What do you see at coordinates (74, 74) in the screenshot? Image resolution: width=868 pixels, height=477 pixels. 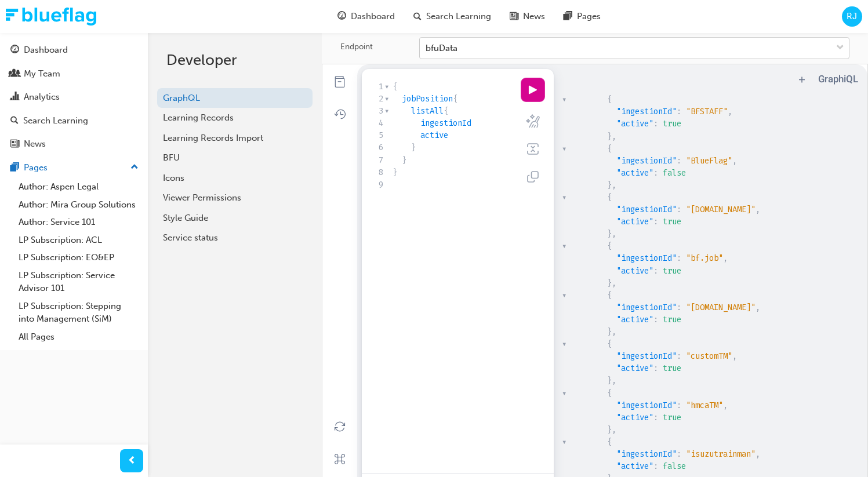 I see `a: My Team` at bounding box center [74, 74].